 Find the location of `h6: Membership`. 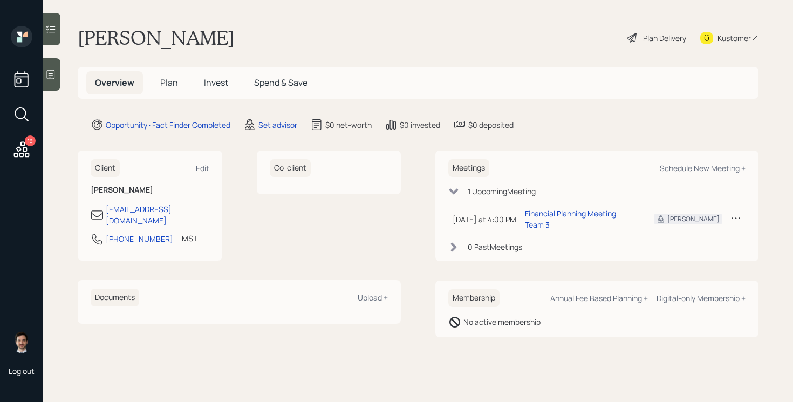

h6: Membership is located at coordinates (473, 298).